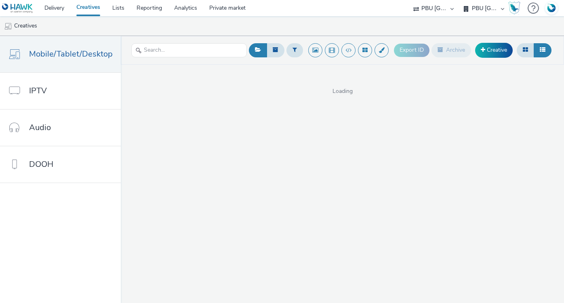 Image resolution: width=564 pixels, height=303 pixels. I want to click on img: Hawk Academy, so click(514, 8).